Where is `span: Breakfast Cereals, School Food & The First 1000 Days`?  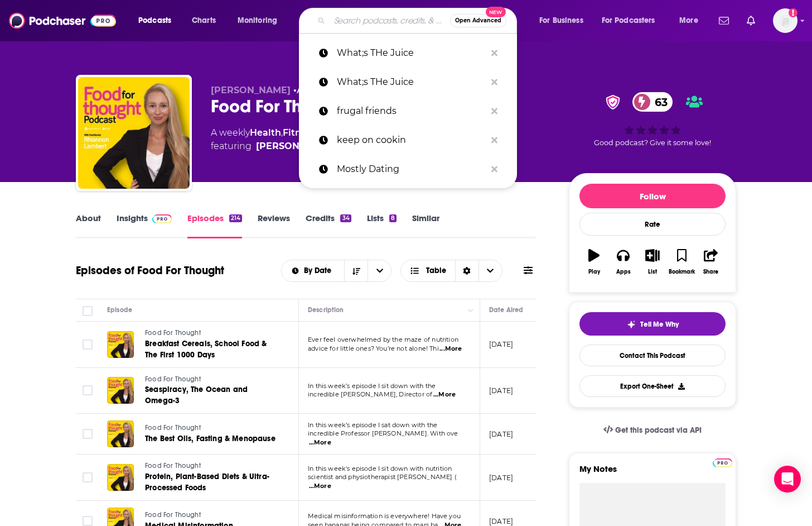
span: Breakfast Cereals, School Food & The First 1000 Days is located at coordinates (206, 349).